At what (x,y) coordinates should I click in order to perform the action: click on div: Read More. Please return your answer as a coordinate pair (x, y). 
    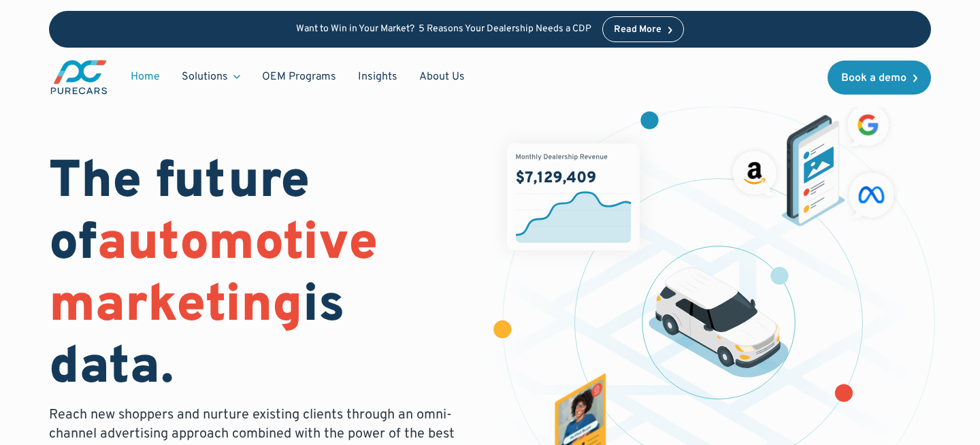
    Looking at the image, I should click on (638, 30).